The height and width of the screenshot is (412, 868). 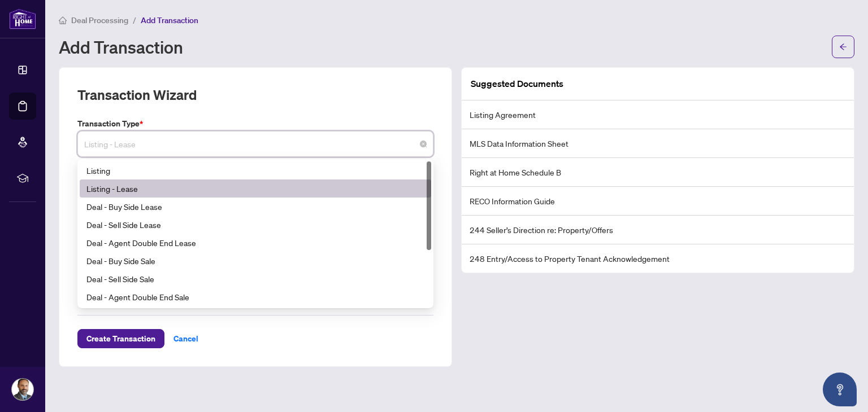 What do you see at coordinates (657, 144) in the screenshot?
I see `li: MLS Data Information Sheet` at bounding box center [657, 144].